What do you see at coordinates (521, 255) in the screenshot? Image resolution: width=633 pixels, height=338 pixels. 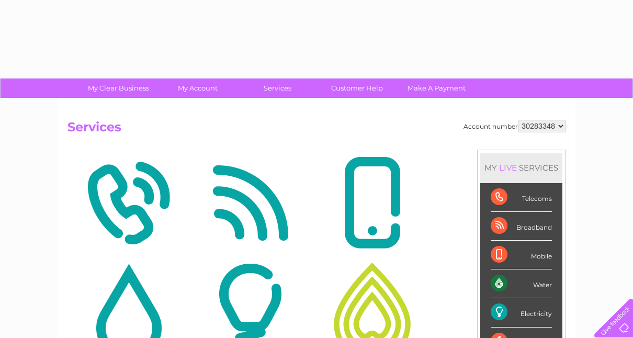 I see `div: Mobile` at bounding box center [521, 255].